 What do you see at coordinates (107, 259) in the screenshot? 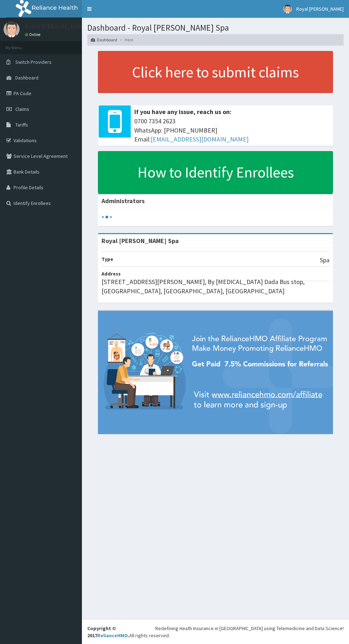
I see `b: Type` at bounding box center [107, 259].